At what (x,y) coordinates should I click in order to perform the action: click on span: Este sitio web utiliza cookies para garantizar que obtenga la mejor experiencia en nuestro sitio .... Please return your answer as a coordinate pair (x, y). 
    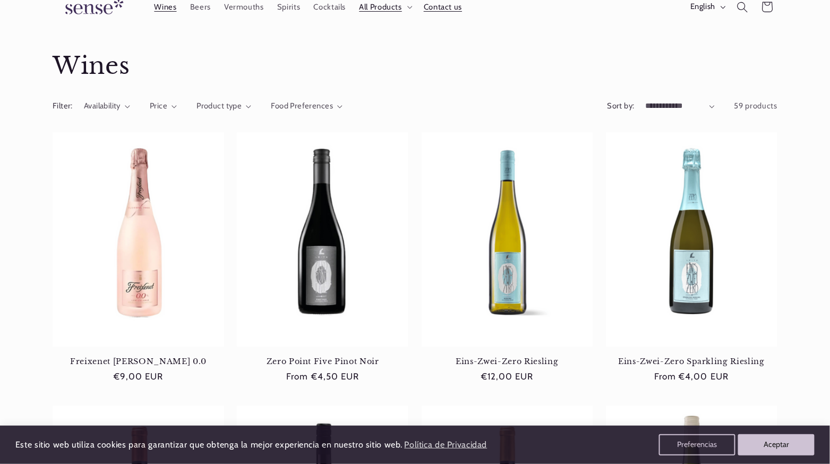
    Looking at the image, I should click on (209, 444).